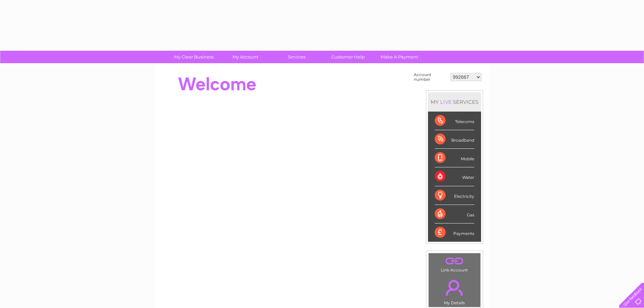  What do you see at coordinates (454, 176) in the screenshot?
I see `div: Water` at bounding box center [454, 176].